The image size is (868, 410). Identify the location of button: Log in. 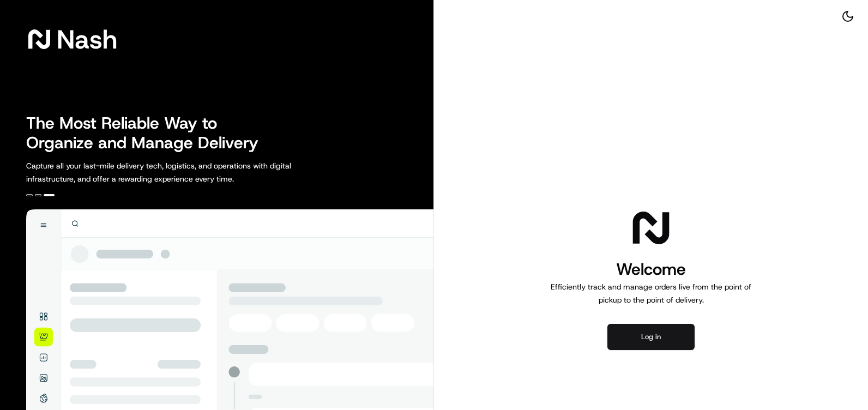
(651, 338).